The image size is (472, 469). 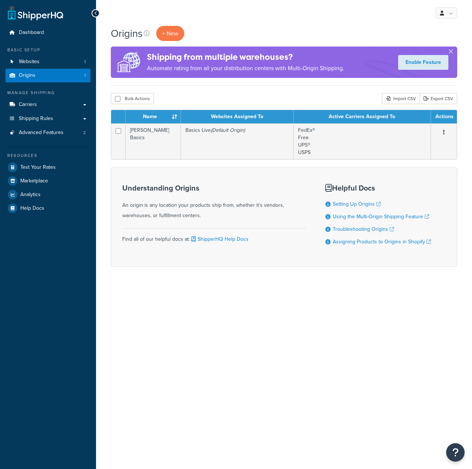 What do you see at coordinates (28, 105) in the screenshot?
I see `span: Carriers` at bounding box center [28, 105].